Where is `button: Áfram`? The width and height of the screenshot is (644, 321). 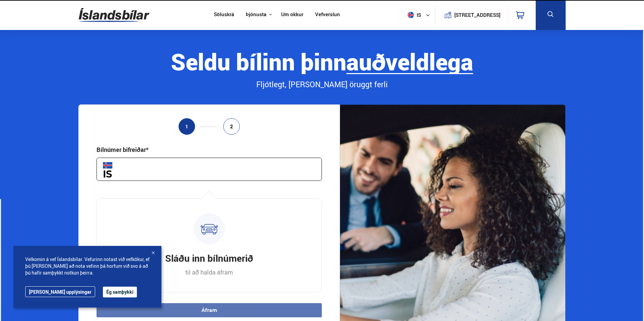
button: Áfram is located at coordinates (209, 310).